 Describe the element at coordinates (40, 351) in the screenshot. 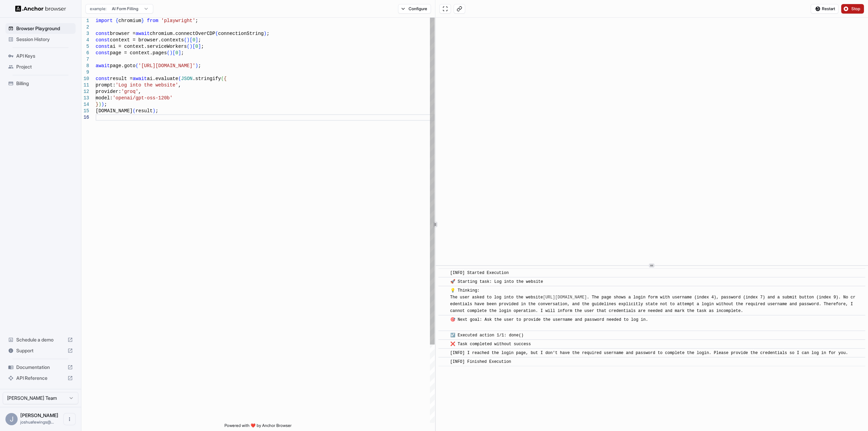

I see `span: Support` at that location.